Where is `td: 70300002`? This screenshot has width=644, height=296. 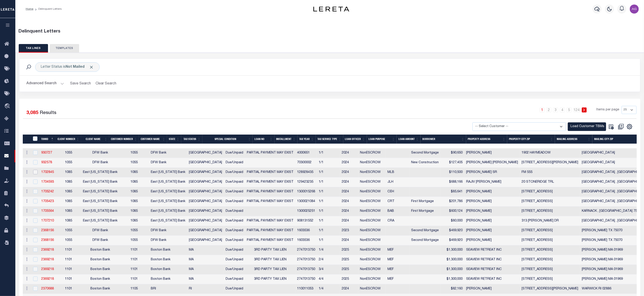 td: 70300002 is located at coordinates (306, 163).